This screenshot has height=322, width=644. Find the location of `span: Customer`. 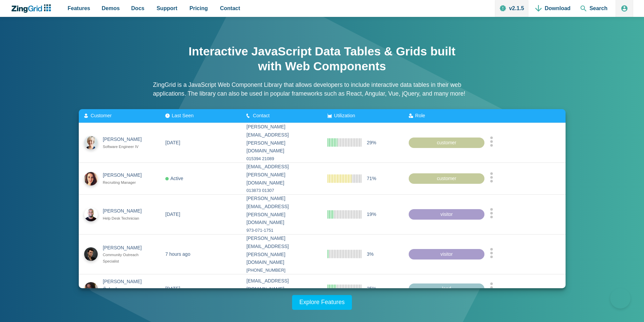

span: Customer is located at coordinates (101, 116).